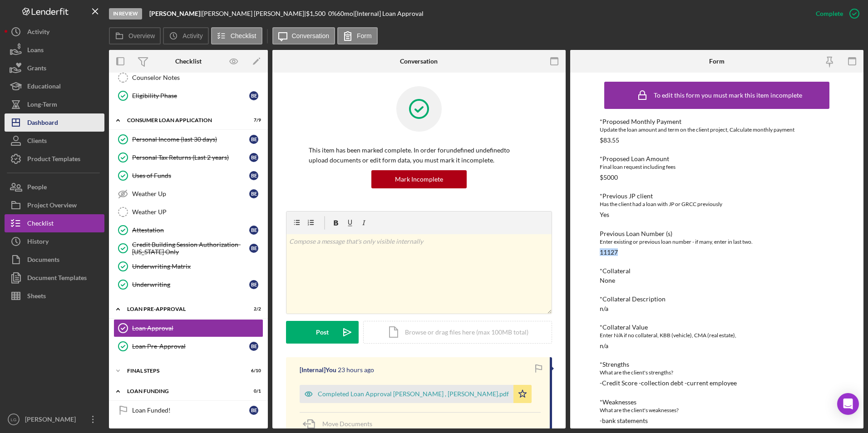 Image resolution: width=868 pixels, height=433 pixels. What do you see at coordinates (54, 205) in the screenshot?
I see `a: Project Overview` at bounding box center [54, 205].